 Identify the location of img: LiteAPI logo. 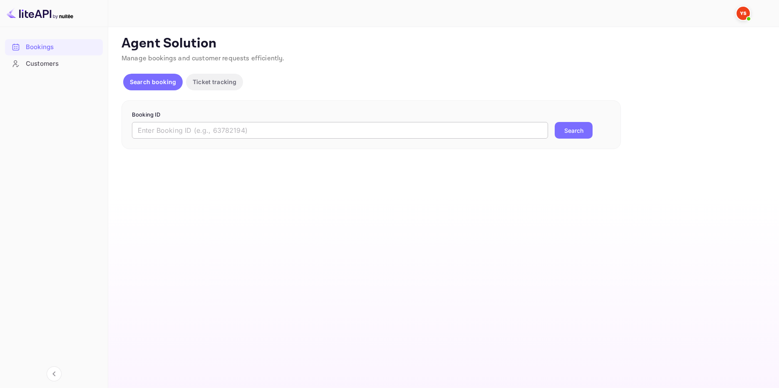
(40, 13).